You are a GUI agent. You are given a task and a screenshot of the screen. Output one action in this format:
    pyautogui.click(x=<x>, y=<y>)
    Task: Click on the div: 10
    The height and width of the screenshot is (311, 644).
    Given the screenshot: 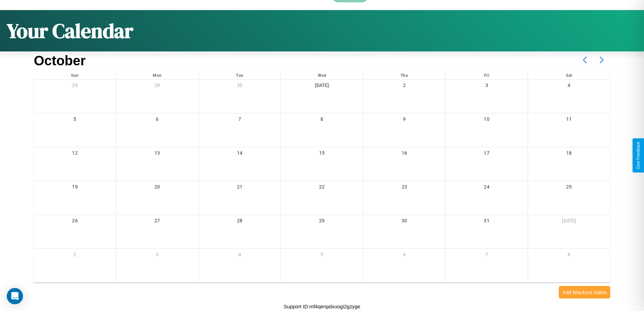 What is the action you would take?
    pyautogui.click(x=487, y=120)
    